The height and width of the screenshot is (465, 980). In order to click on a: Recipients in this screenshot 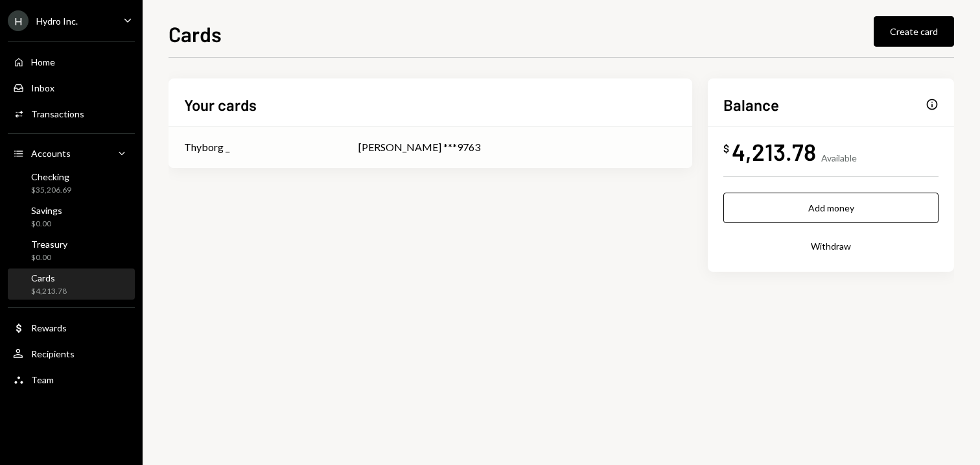, I will do `click(71, 354)`.